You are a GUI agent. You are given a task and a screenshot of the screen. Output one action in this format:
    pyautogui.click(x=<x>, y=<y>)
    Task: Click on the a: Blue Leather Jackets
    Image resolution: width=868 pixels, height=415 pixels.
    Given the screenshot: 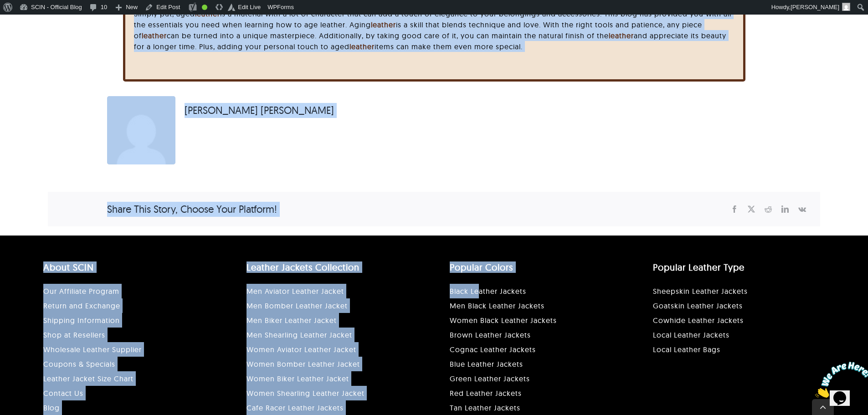 What is the action you would take?
    pyautogui.click(x=486, y=364)
    